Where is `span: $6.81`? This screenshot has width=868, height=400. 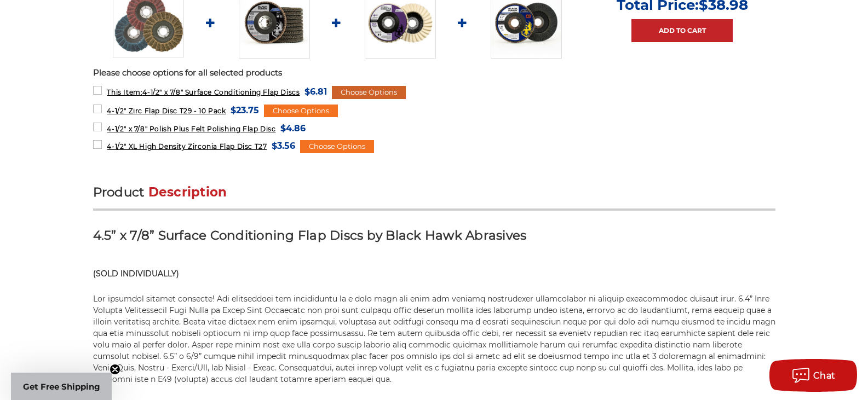 span: $6.81 is located at coordinates (315, 92).